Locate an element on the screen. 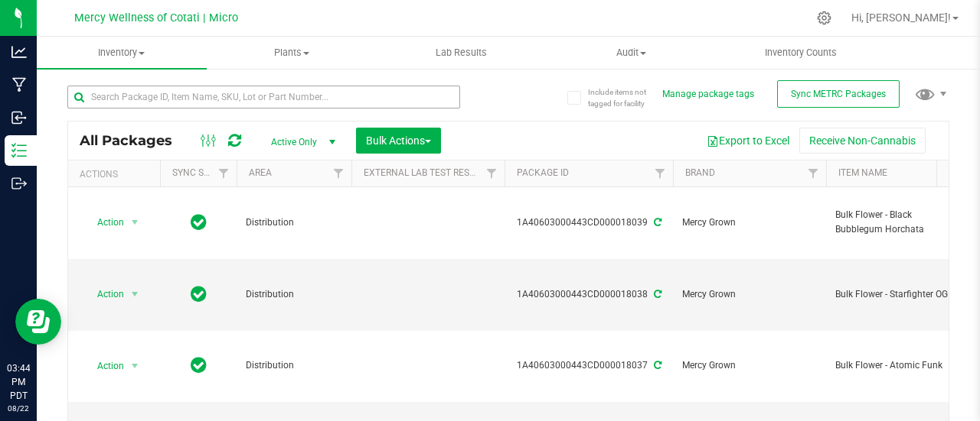 This screenshot has height=421, width=980. inline-svg: Inbound is located at coordinates (19, 118).